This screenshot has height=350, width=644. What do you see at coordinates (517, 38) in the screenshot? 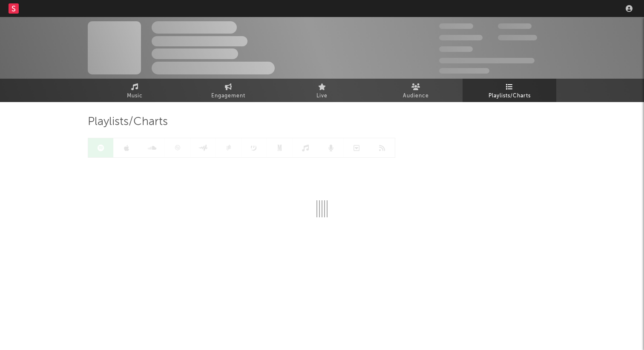
I see `span: 1,000,000` at bounding box center [517, 38].